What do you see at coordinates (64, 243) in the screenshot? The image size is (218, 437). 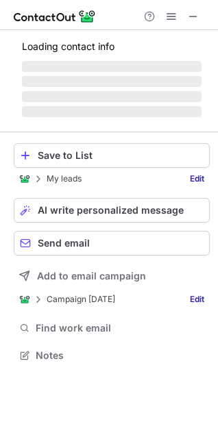 I see `span: Send email` at bounding box center [64, 243].